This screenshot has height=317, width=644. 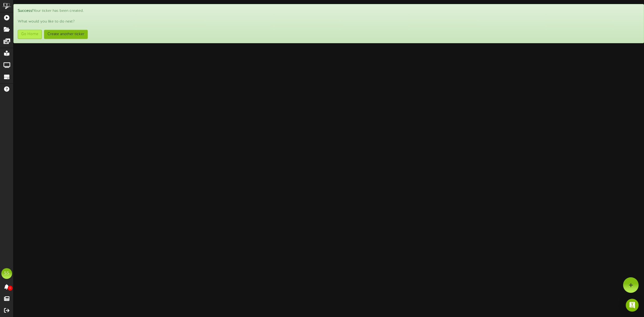 I want to click on strong: Success!, so click(x=26, y=11).